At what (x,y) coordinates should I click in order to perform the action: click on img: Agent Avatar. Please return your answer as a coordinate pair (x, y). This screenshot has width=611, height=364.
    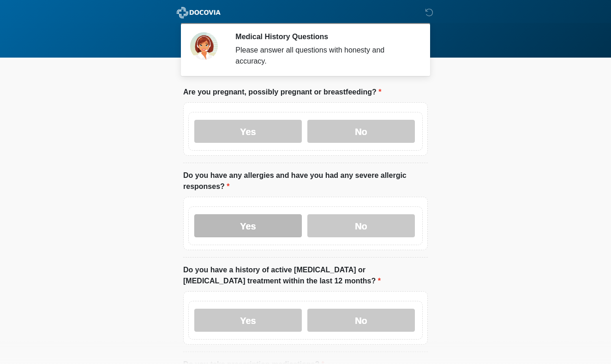
    Looking at the image, I should click on (204, 46).